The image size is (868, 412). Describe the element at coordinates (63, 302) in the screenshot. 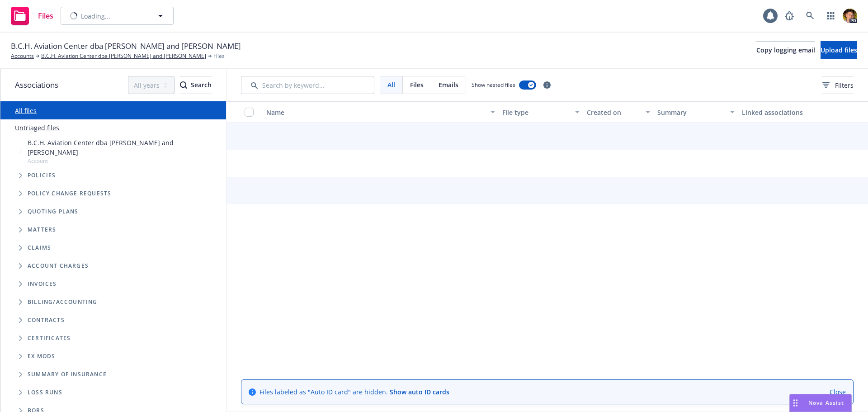

I see `span: Billing/Accounting` at that location.